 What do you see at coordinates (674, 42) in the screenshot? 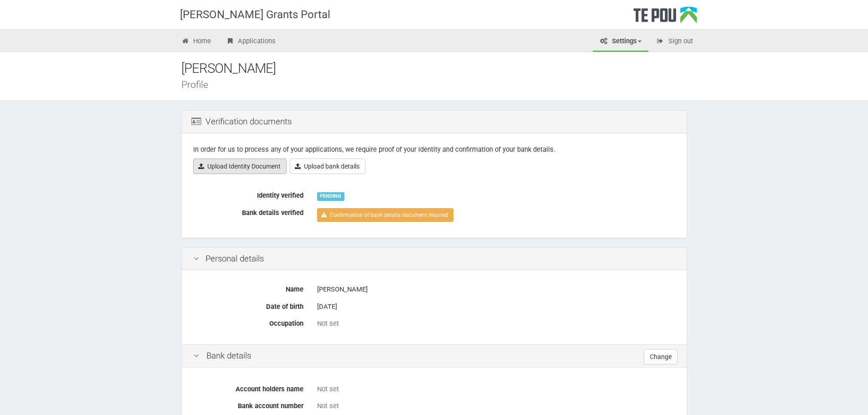
I see `a: Sign out` at bounding box center [674, 42].